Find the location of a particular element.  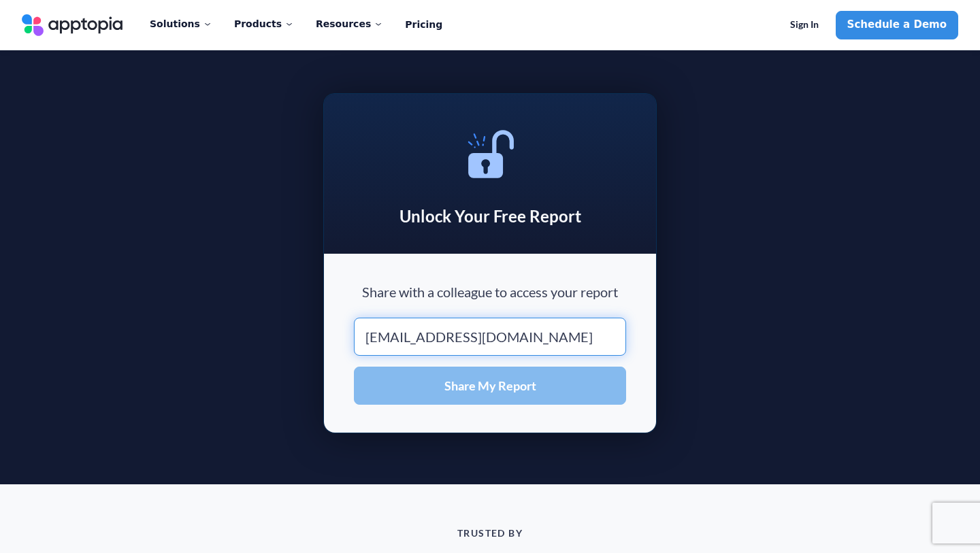

a: Schedule a Demo is located at coordinates (897, 25).